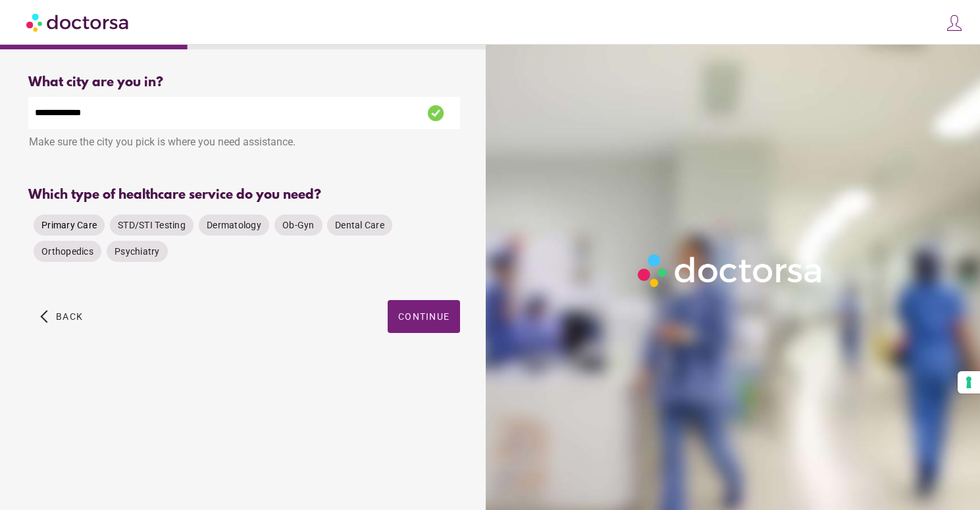  Describe the element at coordinates (359, 225) in the screenshot. I see `span: Dental Care` at that location.